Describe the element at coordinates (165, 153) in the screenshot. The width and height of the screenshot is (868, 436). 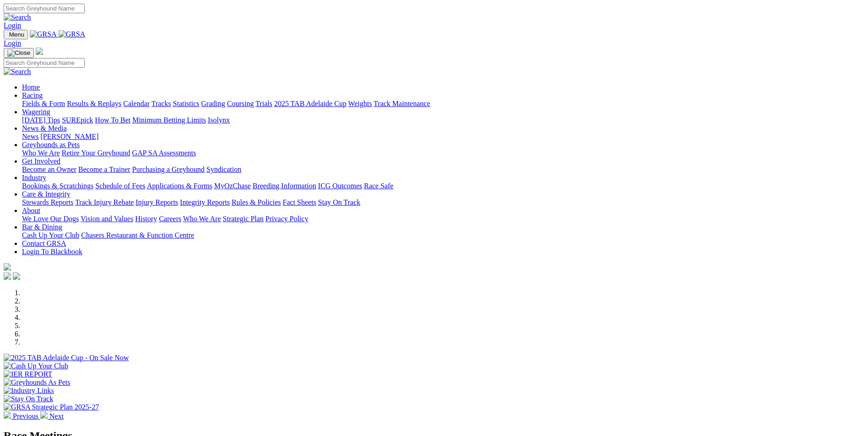
I see `a: GAP SA Assessments` at that location.